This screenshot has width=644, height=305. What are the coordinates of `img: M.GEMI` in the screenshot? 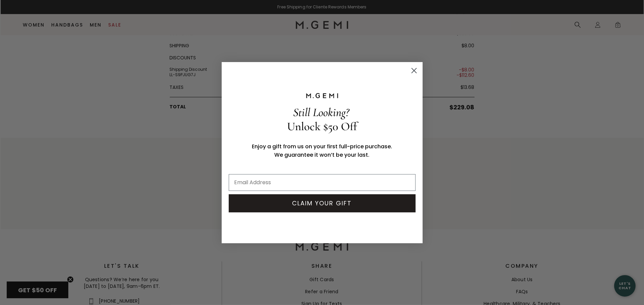 It's located at (322, 96).